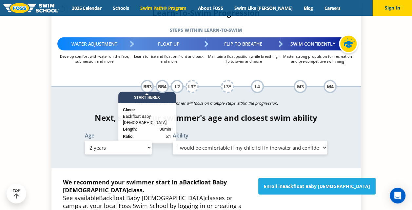  What do you see at coordinates (147, 97) in the screenshot?
I see `div: Start Here` at bounding box center [147, 97].